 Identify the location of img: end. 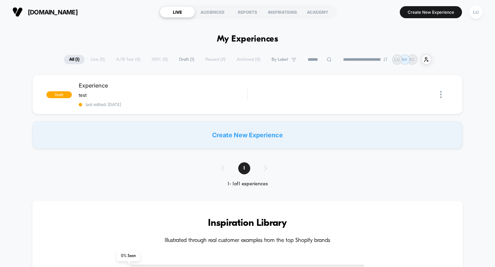
(385, 59).